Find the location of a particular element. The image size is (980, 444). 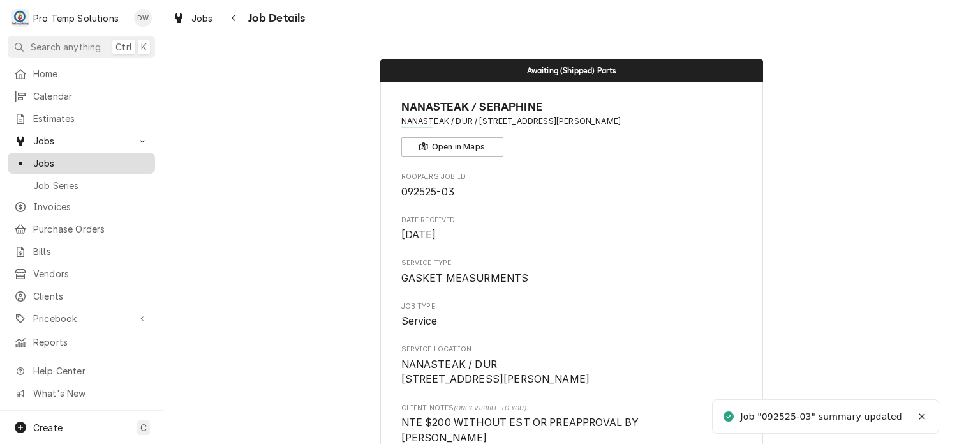

div: Job Type is located at coordinates (571, 315).